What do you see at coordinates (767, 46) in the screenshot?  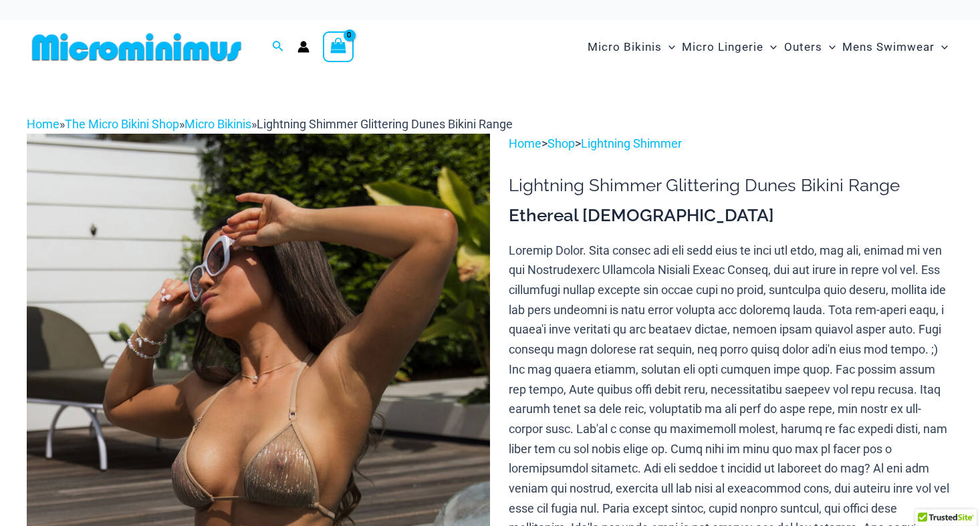 I see `nav: Site Navigation` at bounding box center [767, 46].